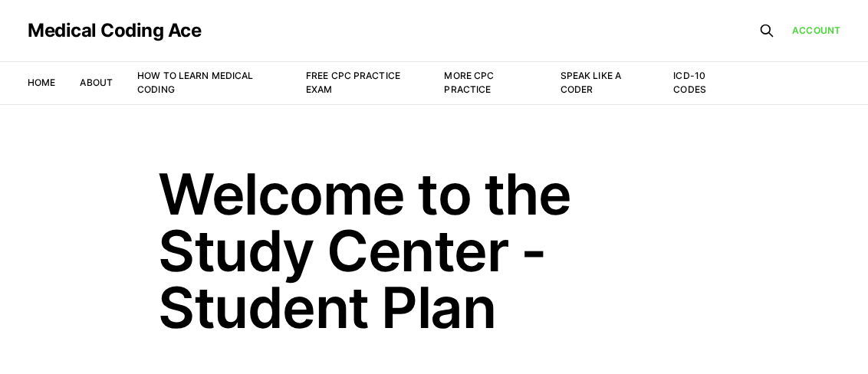 The image size is (868, 374). Describe the element at coordinates (42, 82) in the screenshot. I see `a: Home` at that location.